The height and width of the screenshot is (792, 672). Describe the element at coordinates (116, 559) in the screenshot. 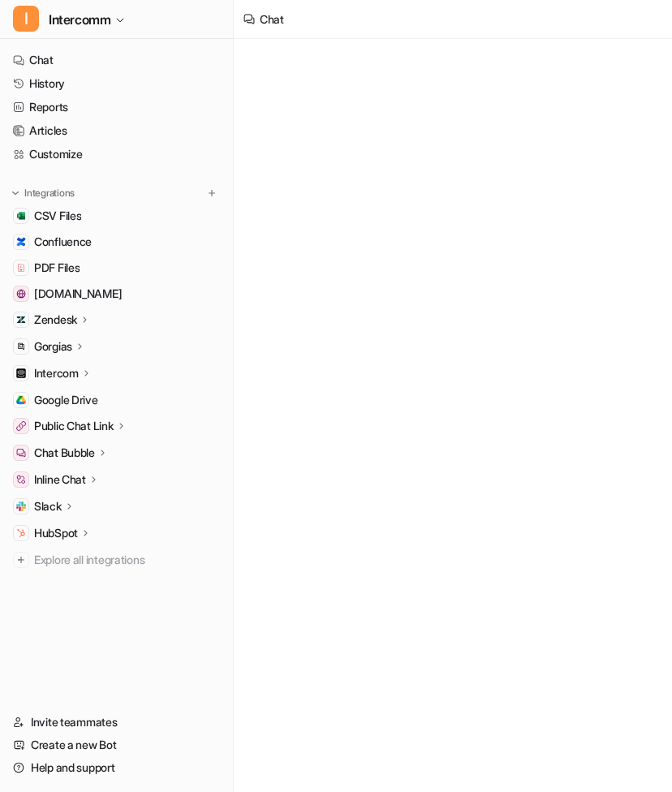

I see `a: Explore all integrations` at that location.